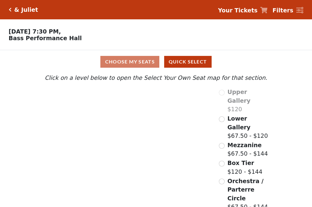  What do you see at coordinates (248, 127) in the screenshot?
I see `label: $67.50 - $120` at bounding box center [248, 127].